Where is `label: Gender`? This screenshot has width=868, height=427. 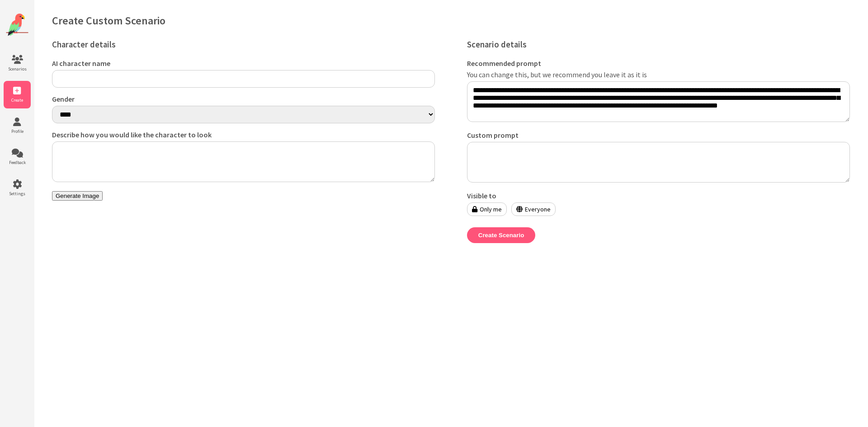
label: Gender is located at coordinates (243, 99).